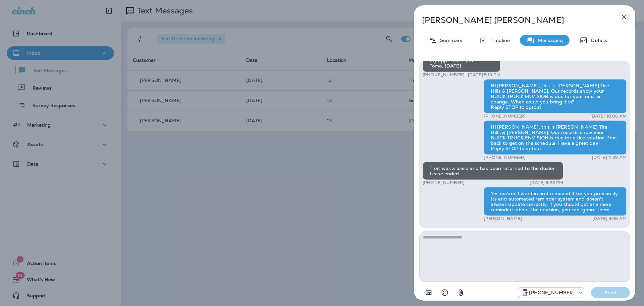  Describe the element at coordinates (445, 293) in the screenshot. I see `button: Select an emoji` at that location.